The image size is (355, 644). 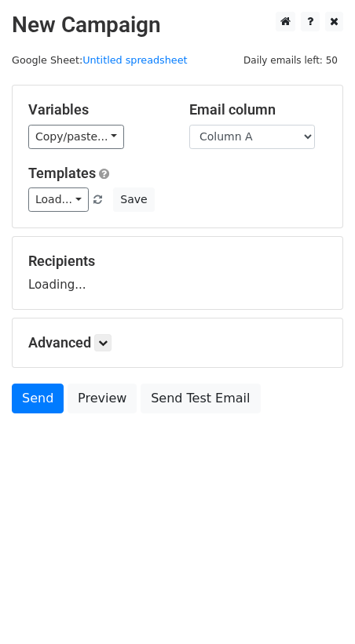 What do you see at coordinates (200, 399) in the screenshot?
I see `a: Send Test Email` at bounding box center [200, 399].